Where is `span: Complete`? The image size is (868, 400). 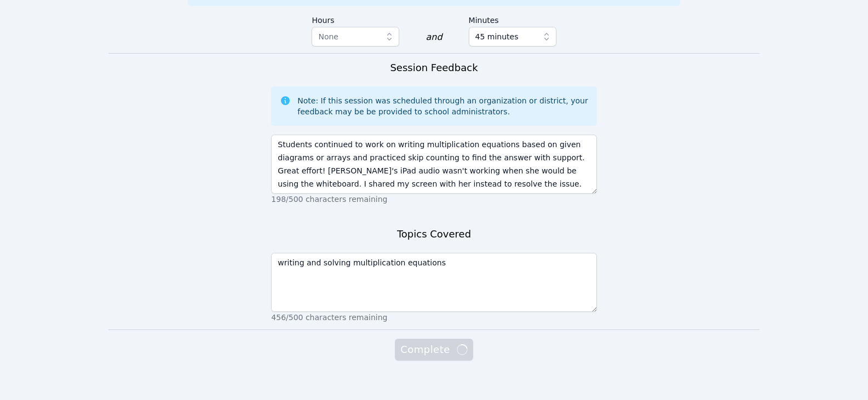 span: Complete is located at coordinates (433, 350).